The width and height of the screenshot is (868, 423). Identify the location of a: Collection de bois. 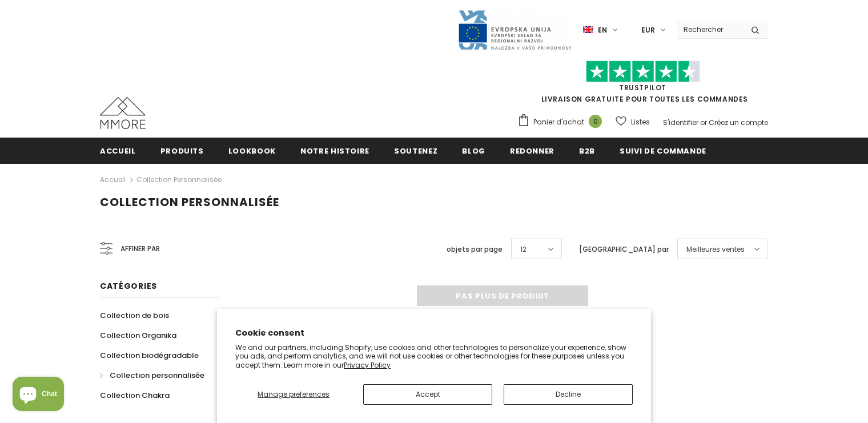
(134, 315).